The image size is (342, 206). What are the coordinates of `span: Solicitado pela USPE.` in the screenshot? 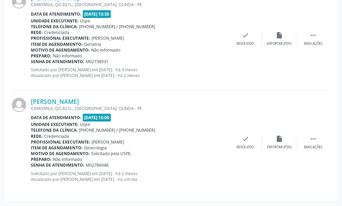 It's located at (111, 153).